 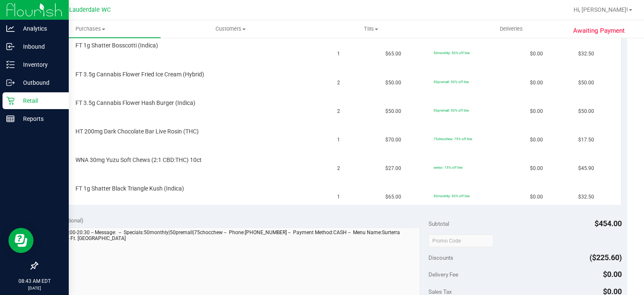 I want to click on inline-svg: Inventory, so click(x=11, y=65).